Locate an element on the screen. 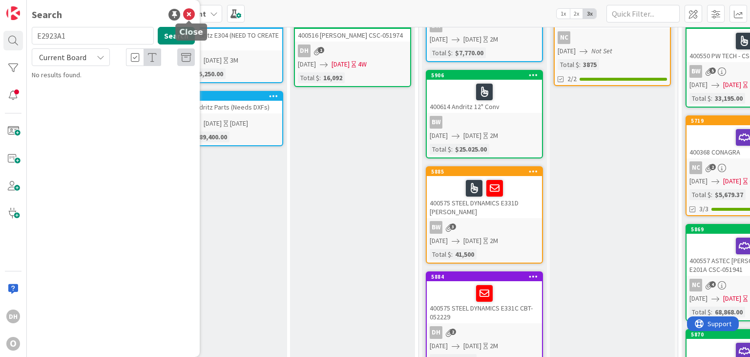  span: 2/2 is located at coordinates (572, 79).